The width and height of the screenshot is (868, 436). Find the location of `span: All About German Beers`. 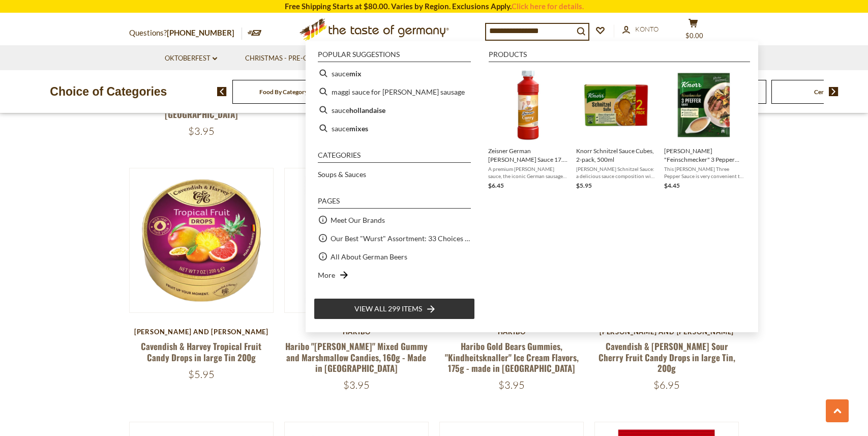

span: All About German Beers is located at coordinates (368, 256).